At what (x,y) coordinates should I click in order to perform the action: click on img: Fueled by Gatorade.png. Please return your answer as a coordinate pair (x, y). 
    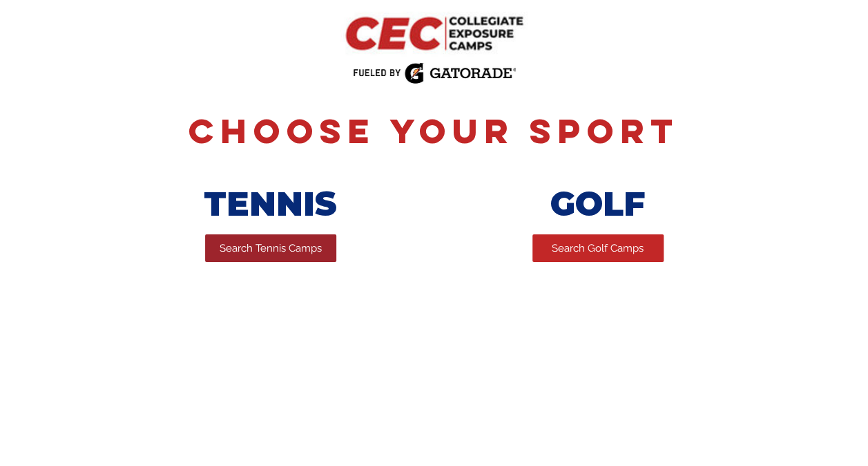
    Looking at the image, I should click on (434, 73).